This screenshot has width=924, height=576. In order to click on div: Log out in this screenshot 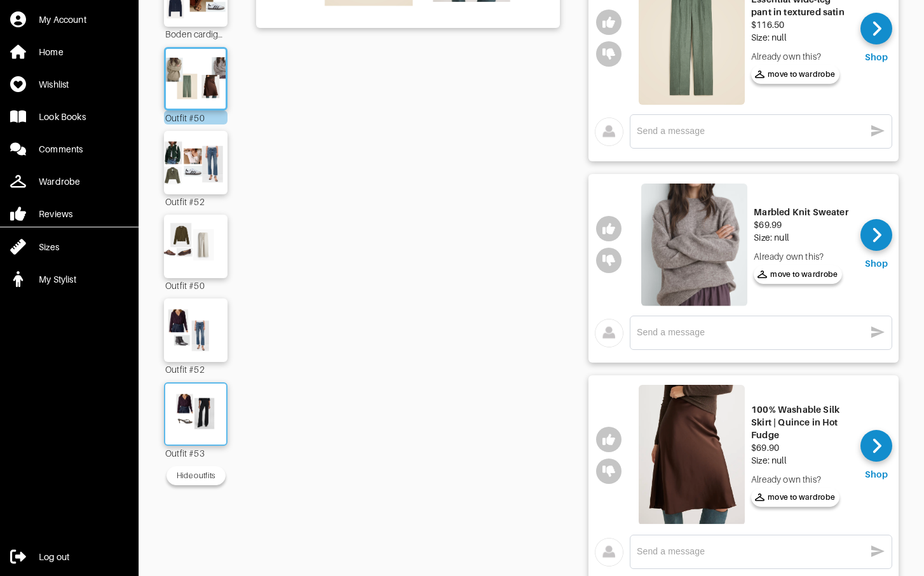, I will do `click(54, 557)`.